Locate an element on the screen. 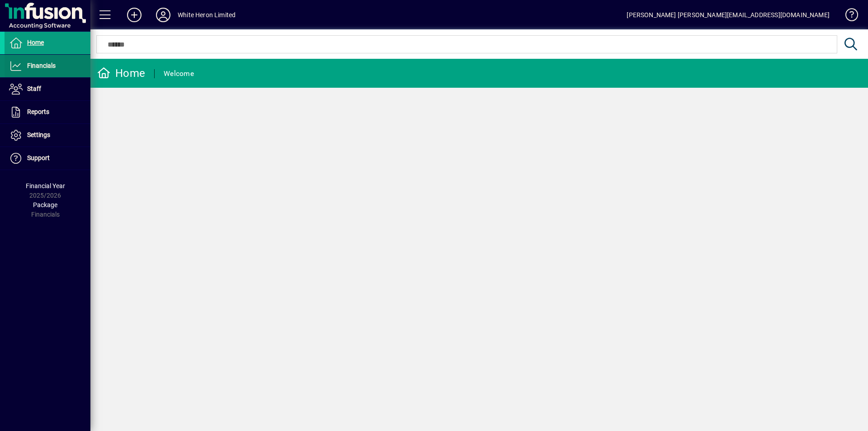 This screenshot has width=868, height=431. span: Staff is located at coordinates (34, 88).